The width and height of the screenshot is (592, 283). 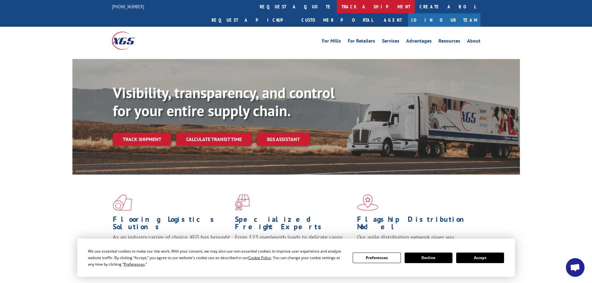 What do you see at coordinates (331, 42) in the screenshot?
I see `a: For Mills` at bounding box center [331, 42].